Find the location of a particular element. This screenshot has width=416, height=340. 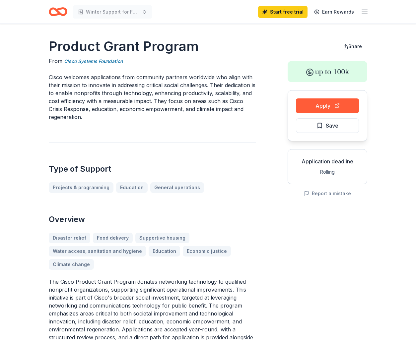

a: Home is located at coordinates (58, 12).